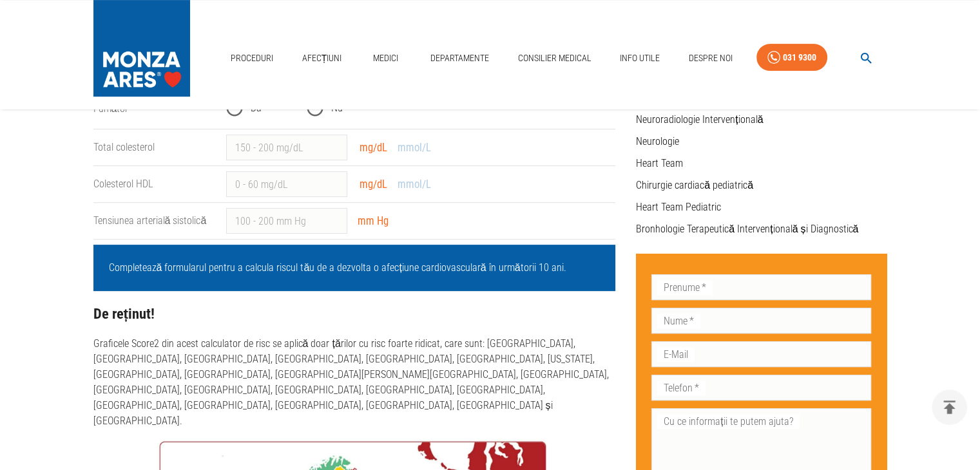  I want to click on label: Tensiunea arterială sistolică, so click(150, 220).